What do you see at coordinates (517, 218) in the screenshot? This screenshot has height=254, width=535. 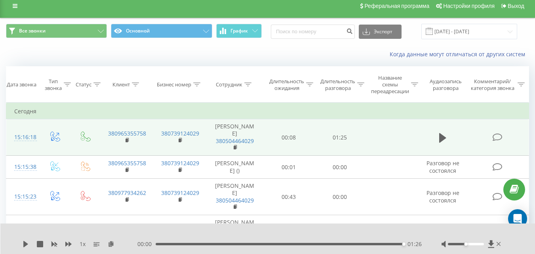 I see `div: Open Intercom Messenger` at bounding box center [517, 218].